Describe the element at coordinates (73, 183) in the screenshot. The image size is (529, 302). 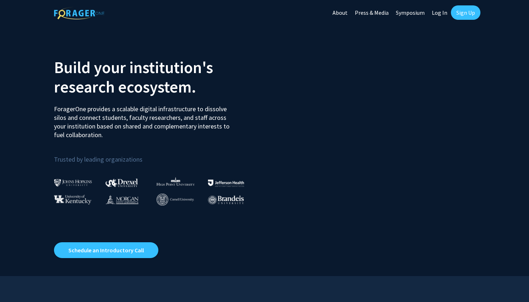
I see `img: Johns Hopkins University` at that location.